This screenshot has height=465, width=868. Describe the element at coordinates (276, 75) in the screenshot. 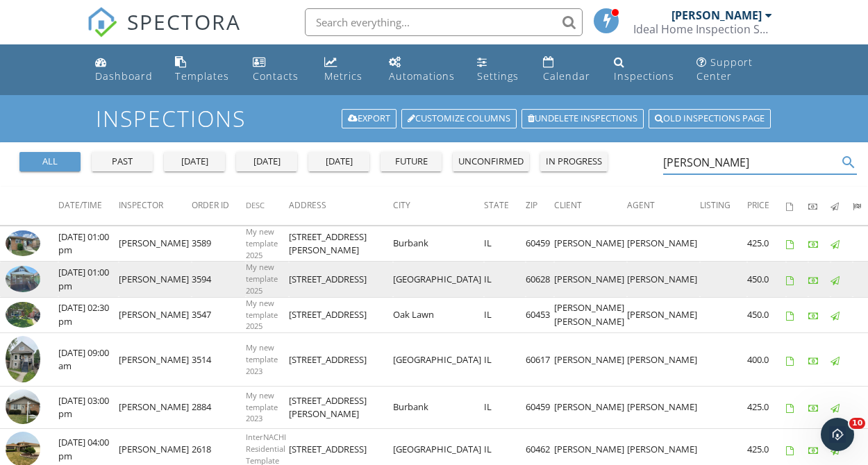

I see `div: Contacts` at that location.